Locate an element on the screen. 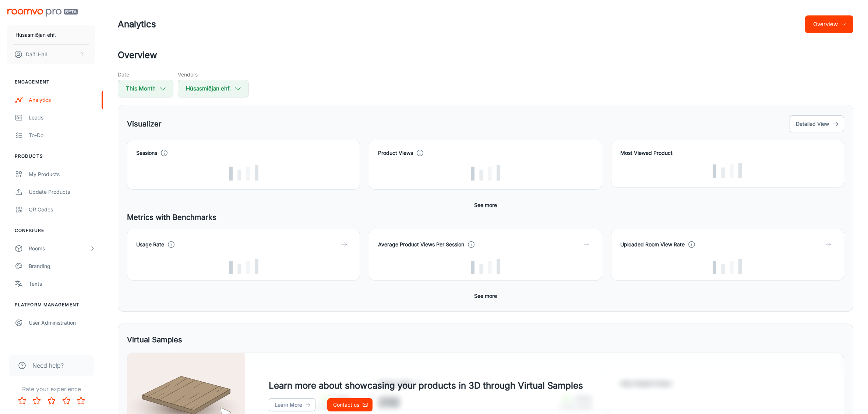 This screenshot has height=414, width=868. h4: Sessions is located at coordinates (147, 153).